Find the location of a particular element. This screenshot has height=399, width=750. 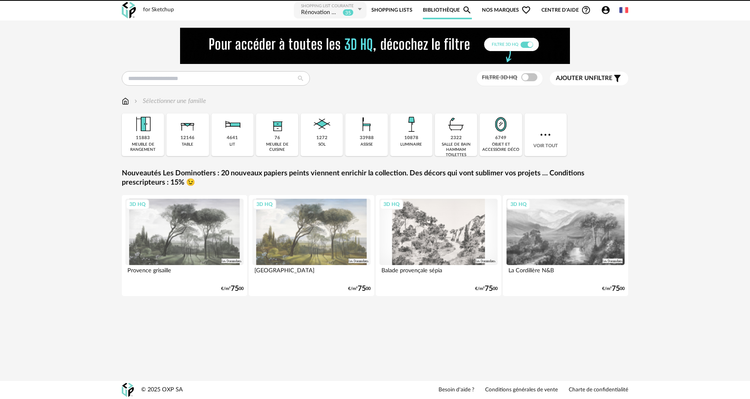

a: 3D HQ Balade provençale sépia €/m²7500 is located at coordinates (439, 245).